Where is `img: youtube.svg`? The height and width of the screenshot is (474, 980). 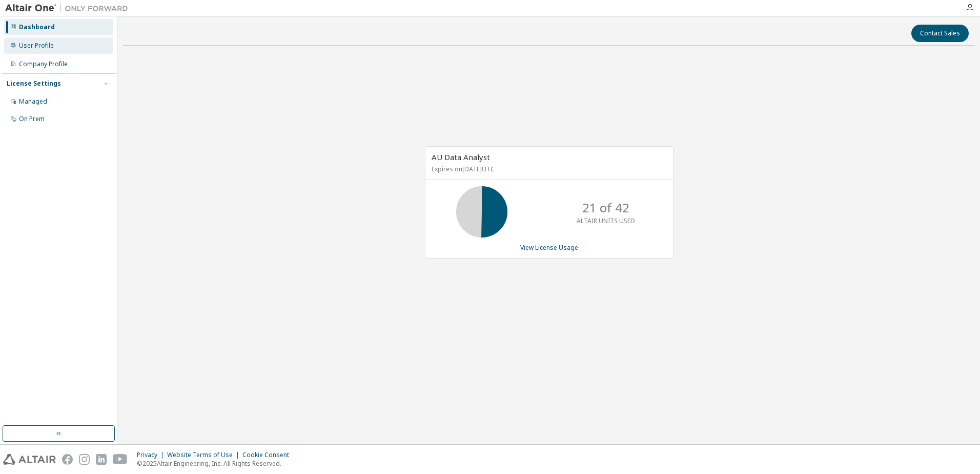 img: youtube.svg is located at coordinates (120, 460).